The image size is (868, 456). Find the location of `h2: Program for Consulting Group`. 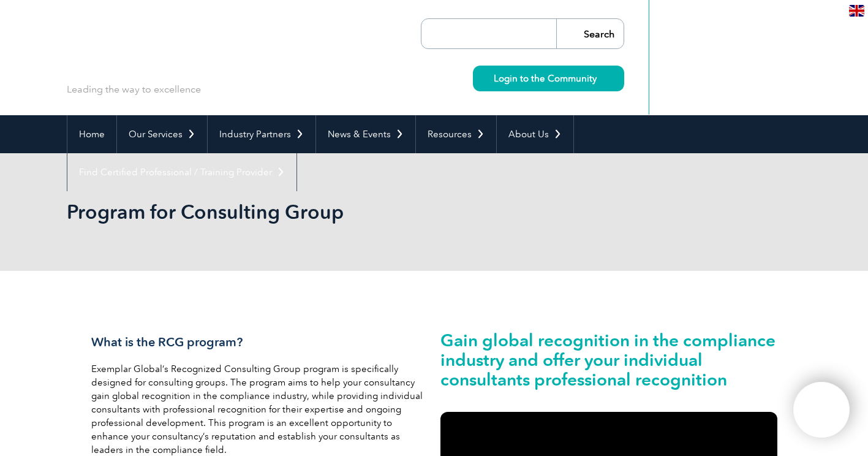

h2: Program for Consulting Group is located at coordinates (324, 212).